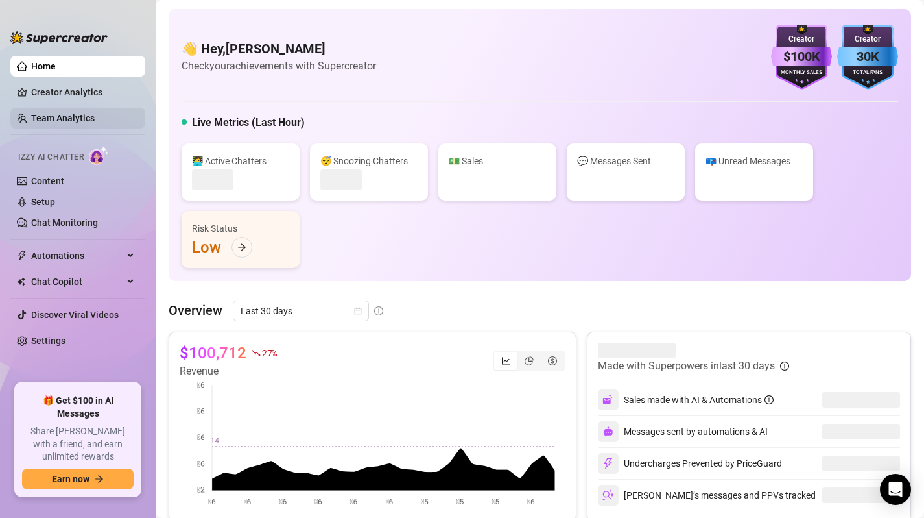 The height and width of the screenshot is (518, 924). I want to click on div: Risk Status, so click(241, 228).